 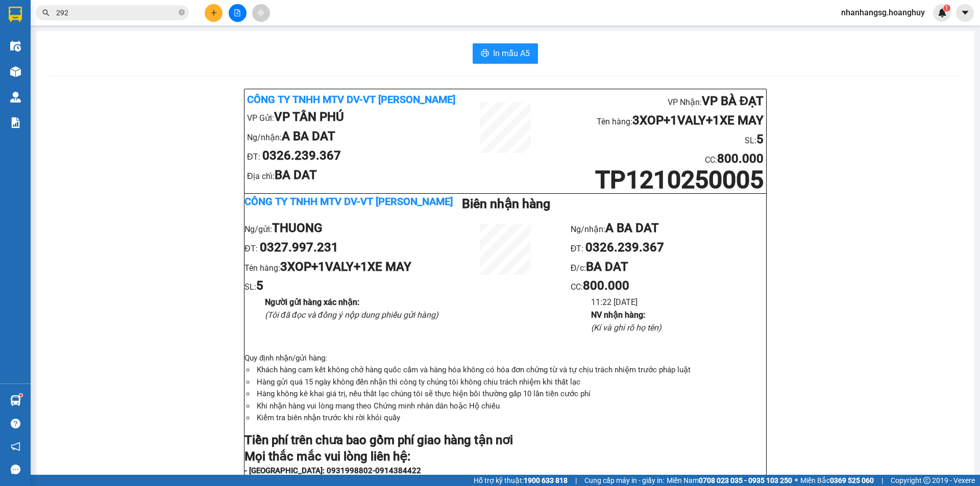 What do you see at coordinates (965, 13) in the screenshot?
I see `span: caret-down` at bounding box center [965, 13].